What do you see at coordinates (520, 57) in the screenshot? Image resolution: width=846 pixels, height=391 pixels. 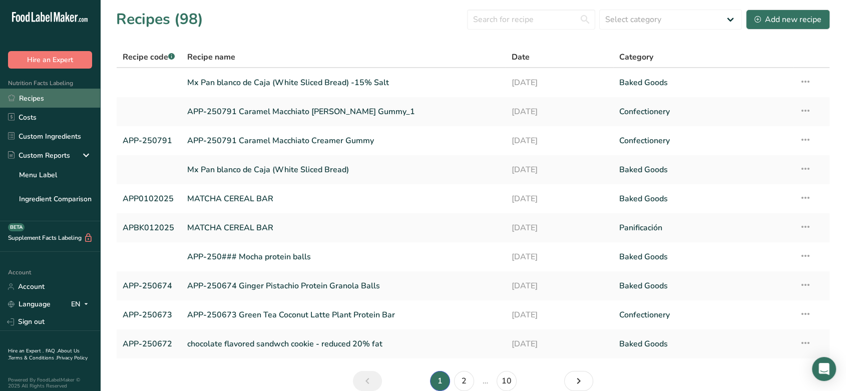 I see `span: Date` at bounding box center [520, 57].